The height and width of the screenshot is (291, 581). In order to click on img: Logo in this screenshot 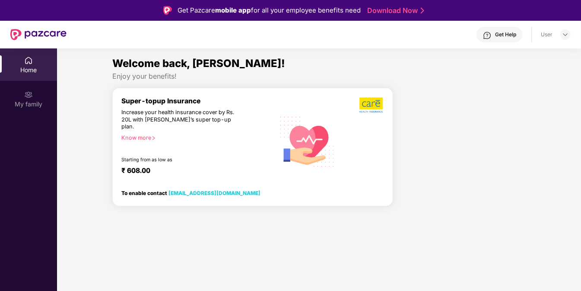, I will do `click(168, 10)`.